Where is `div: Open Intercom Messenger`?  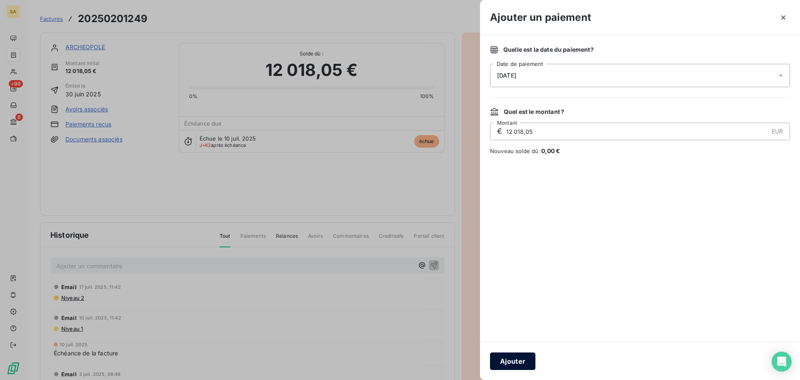 div: Open Intercom Messenger is located at coordinates (782, 361).